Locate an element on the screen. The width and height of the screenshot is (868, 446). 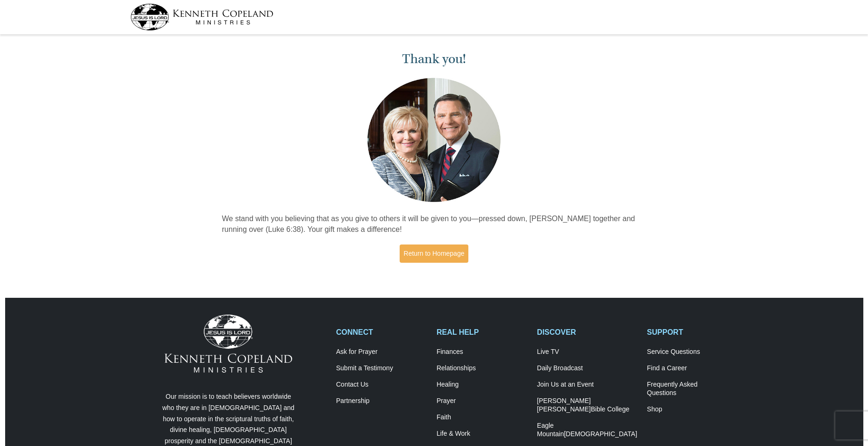
a: Partnership is located at coordinates (381, 401).